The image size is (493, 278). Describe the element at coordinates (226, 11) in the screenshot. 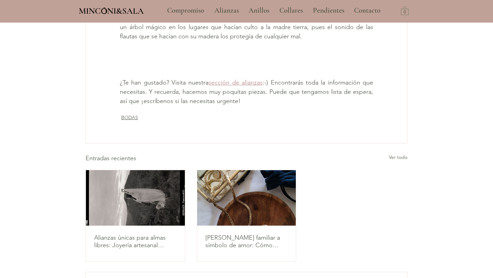

I see `p: Alianzas` at that location.